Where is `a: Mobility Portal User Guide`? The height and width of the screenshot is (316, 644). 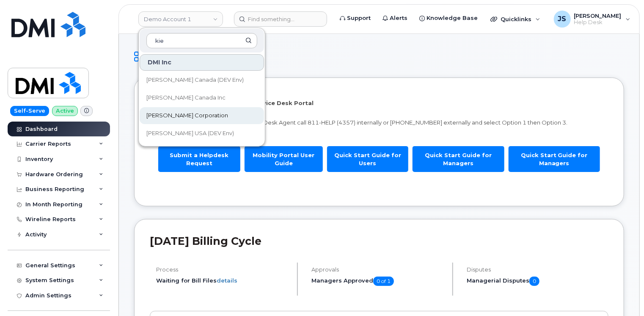
a: Mobility Portal User Guide is located at coordinates (284, 159).